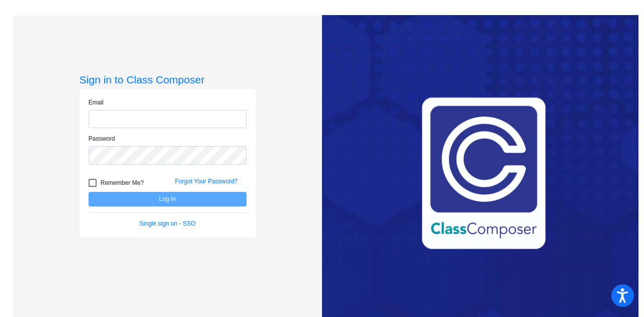  What do you see at coordinates (102, 138) in the screenshot?
I see `label: Password` at bounding box center [102, 138].